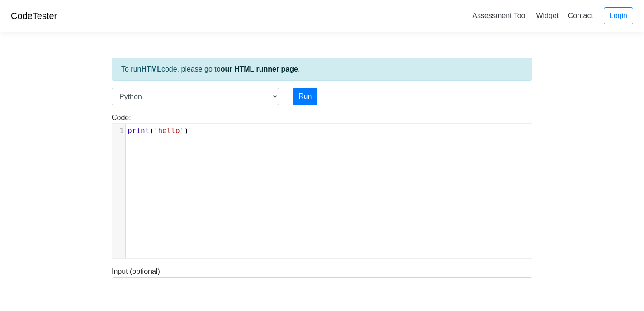  Describe the element at coordinates (618, 16) in the screenshot. I see `a: Login` at that location.